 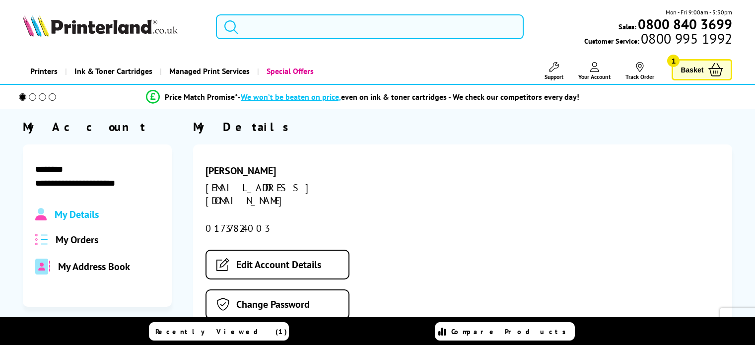 What do you see at coordinates (684, 24) in the screenshot?
I see `a: 0800 840 3699` at bounding box center [684, 24].